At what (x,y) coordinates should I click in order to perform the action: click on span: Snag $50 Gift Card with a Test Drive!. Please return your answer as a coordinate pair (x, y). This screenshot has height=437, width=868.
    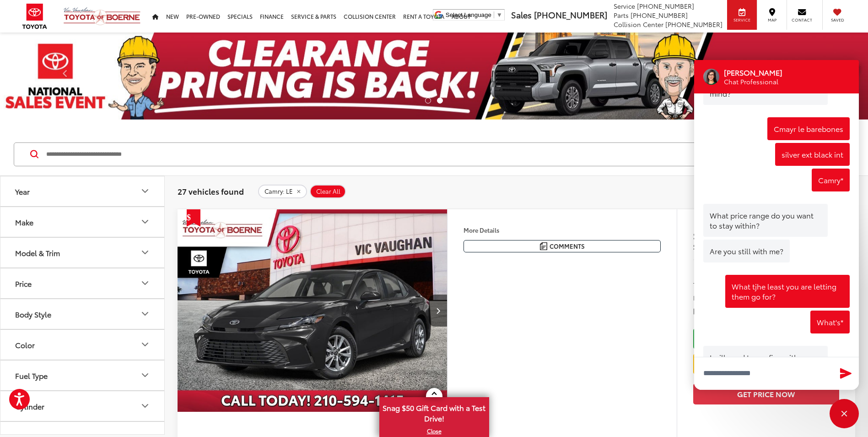
    Looking at the image, I should click on (434, 412).